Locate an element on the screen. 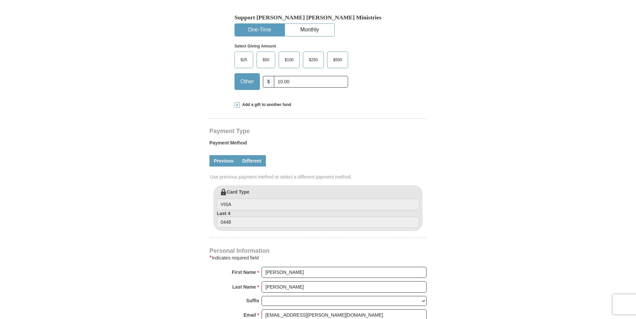 This screenshot has height=319, width=636. h4: Payment Type is located at coordinates (318, 131).